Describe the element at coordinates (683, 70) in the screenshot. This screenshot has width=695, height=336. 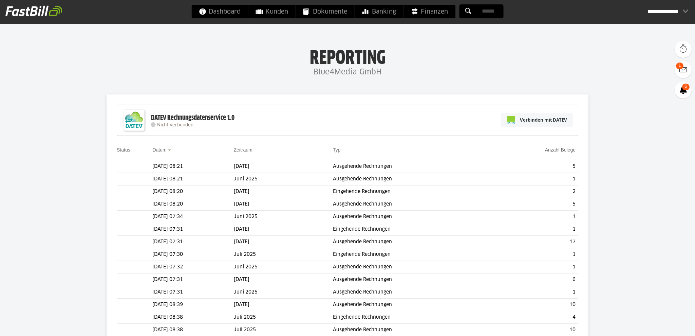
I see `a: 1` at that location.